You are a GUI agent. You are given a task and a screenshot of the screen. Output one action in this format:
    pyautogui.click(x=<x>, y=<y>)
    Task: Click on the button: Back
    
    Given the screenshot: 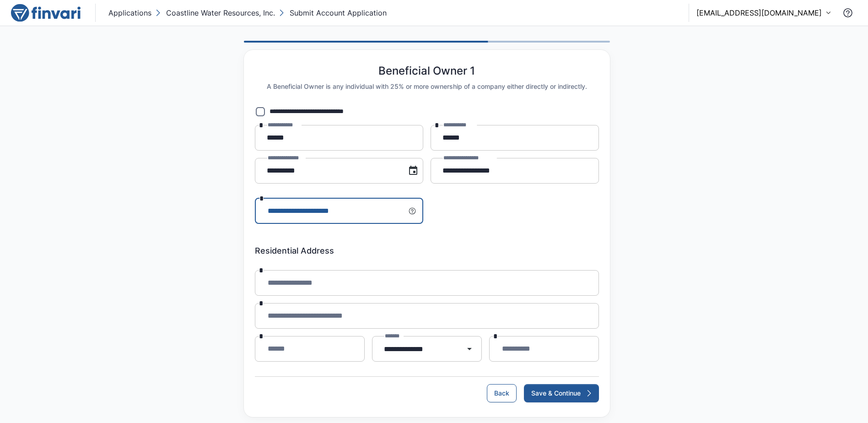 What is the action you would take?
    pyautogui.click(x=502, y=393)
    